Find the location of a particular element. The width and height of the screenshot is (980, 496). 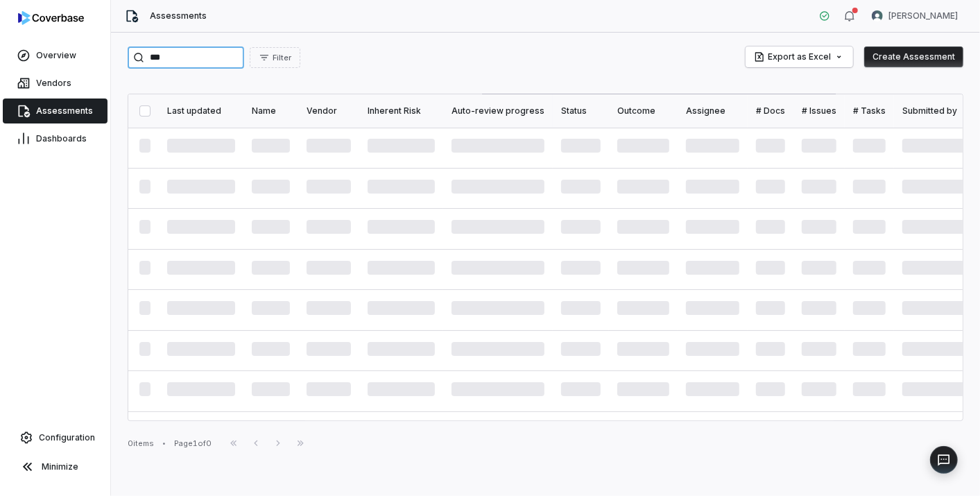

span: Filter is located at coordinates (282, 58).